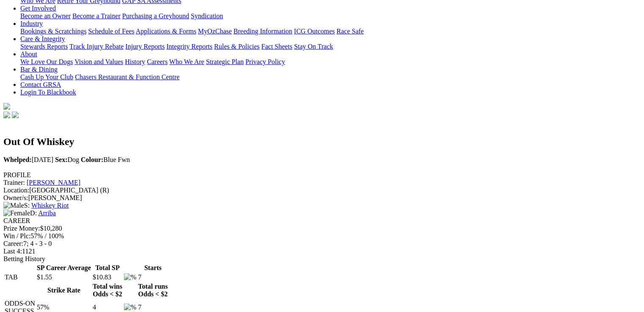 This screenshot has width=644, height=312. Describe the element at coordinates (97, 46) in the screenshot. I see `a: Track Injury Rebate` at that location.